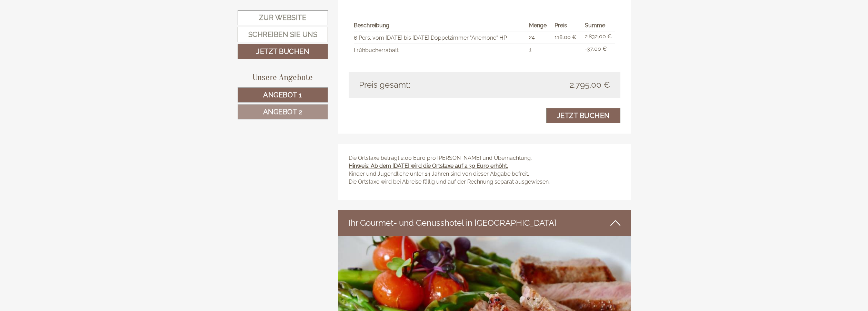  Describe the element at coordinates (283, 112) in the screenshot. I see `span: Angebot 2` at that location.